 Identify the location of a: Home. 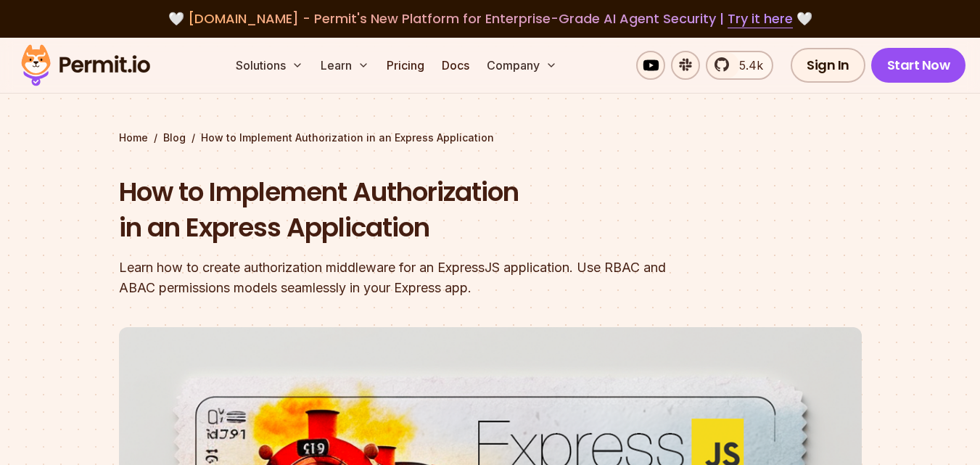
(134, 138).